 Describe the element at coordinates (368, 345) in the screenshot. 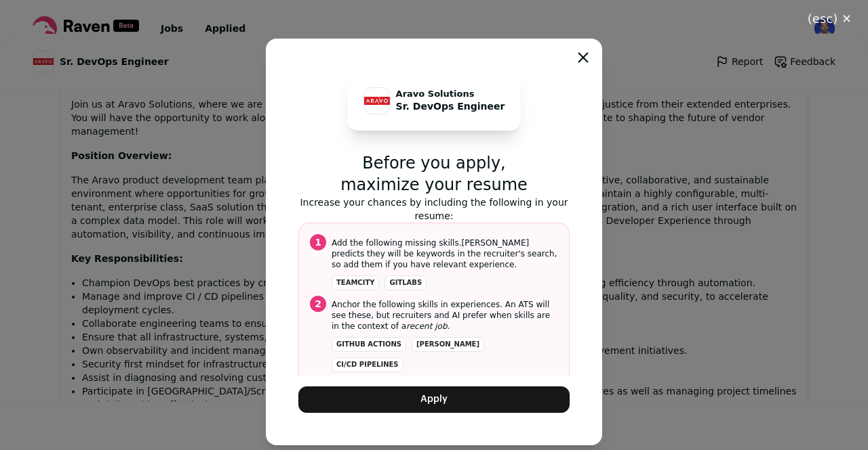

I see `li: GitHub Actions` at that location.